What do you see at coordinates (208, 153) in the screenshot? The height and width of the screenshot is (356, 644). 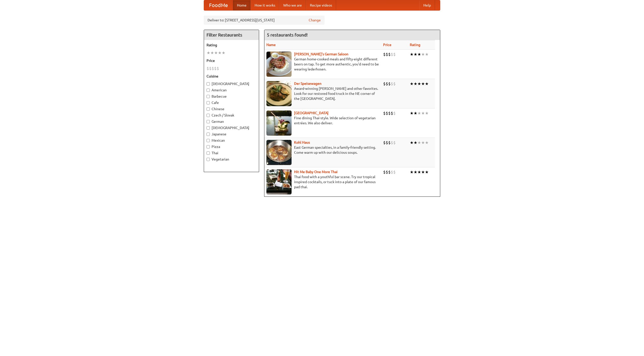 I see `input: Thai` at bounding box center [208, 153].